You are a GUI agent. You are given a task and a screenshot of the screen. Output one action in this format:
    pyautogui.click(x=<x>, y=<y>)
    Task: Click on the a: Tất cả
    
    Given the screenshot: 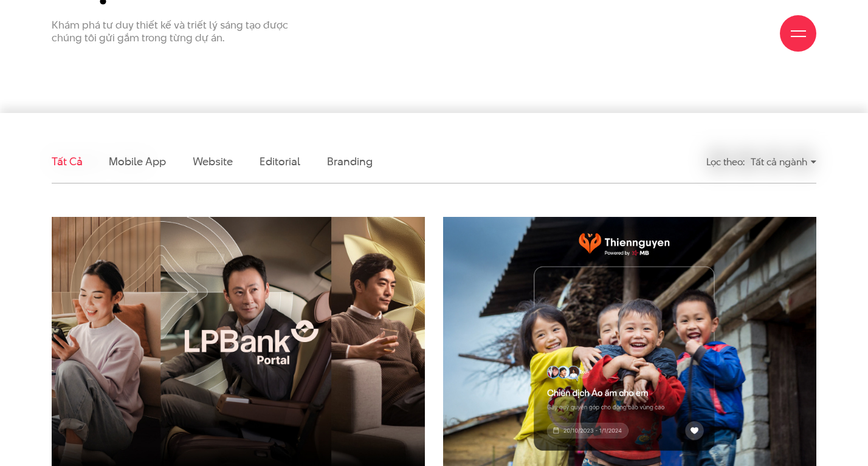 What is the action you would take?
    pyautogui.click(x=67, y=161)
    